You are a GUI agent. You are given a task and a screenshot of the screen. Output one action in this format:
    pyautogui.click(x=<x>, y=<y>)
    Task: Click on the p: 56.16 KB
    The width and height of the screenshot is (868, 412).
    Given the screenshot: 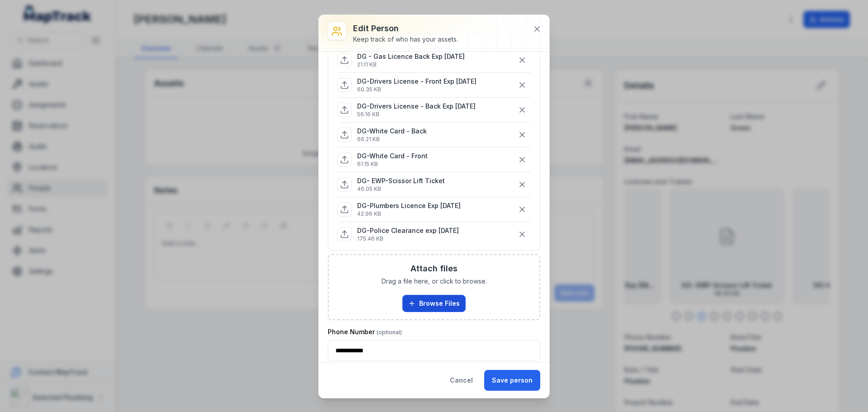 What is the action you would take?
    pyautogui.click(x=417, y=114)
    